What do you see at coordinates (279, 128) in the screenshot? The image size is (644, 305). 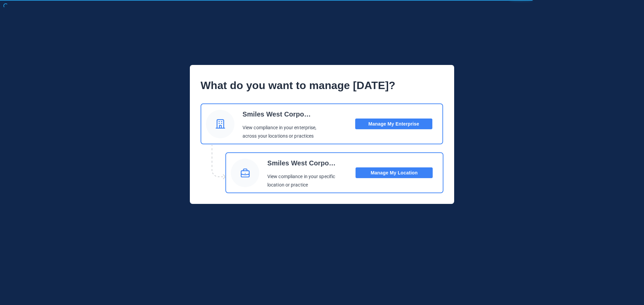 I see `p: View compliance in your enterprise,` at bounding box center [279, 128].